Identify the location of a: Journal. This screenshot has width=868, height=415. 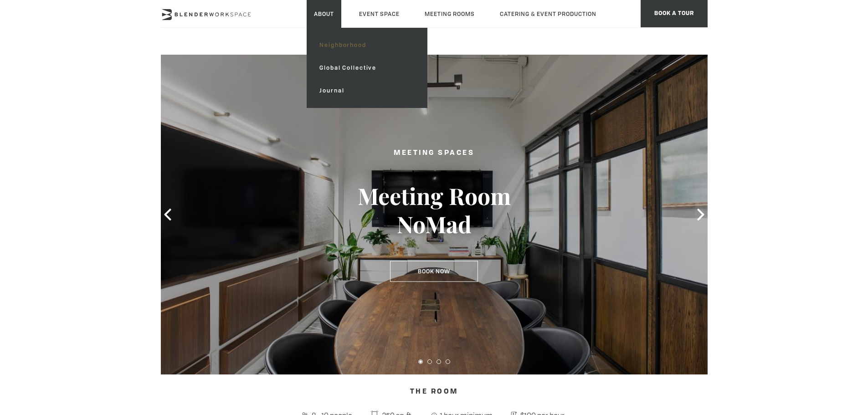
(367, 91).